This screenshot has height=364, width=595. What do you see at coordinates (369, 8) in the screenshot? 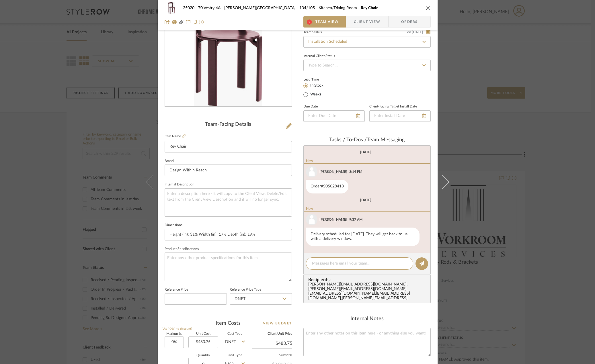
I see `span: Rey Chair` at bounding box center [369, 8].